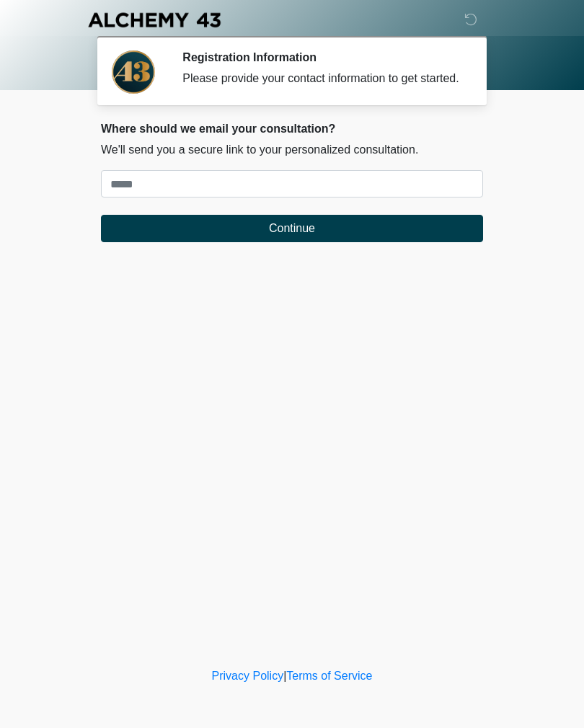 The height and width of the screenshot is (728, 584). Describe the element at coordinates (134, 72) in the screenshot. I see `img: Agent Avatar` at that location.